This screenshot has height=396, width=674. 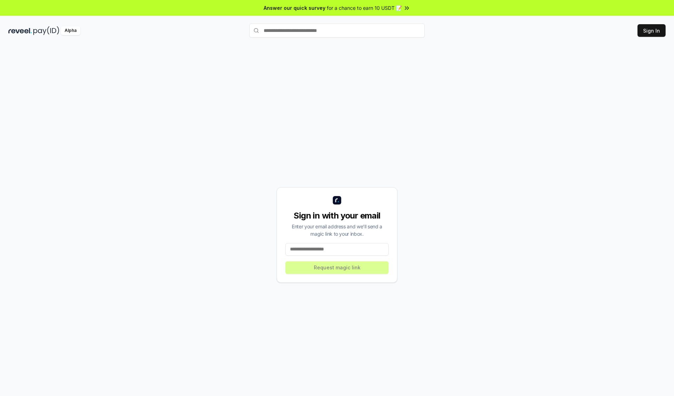 I want to click on img: reveel_dark, so click(x=20, y=31).